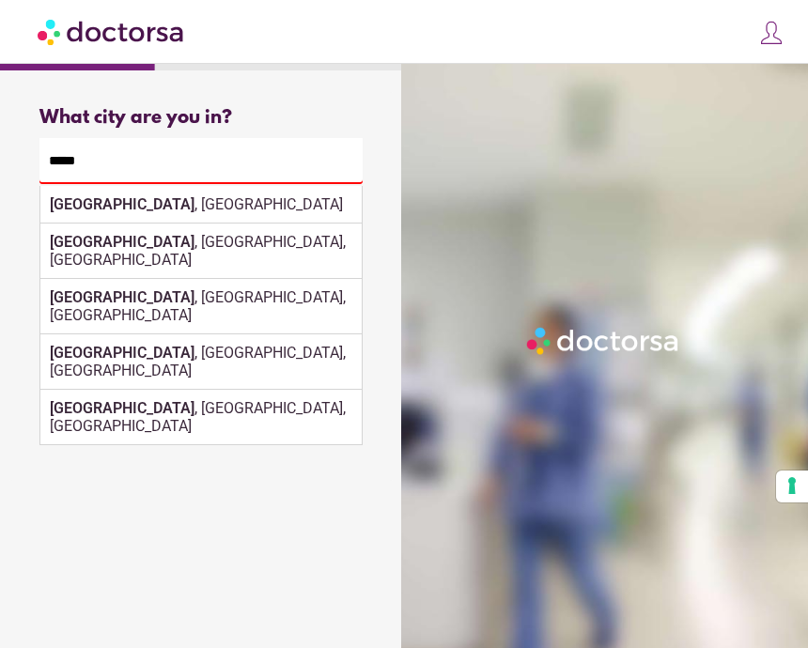  What do you see at coordinates (792, 486) in the screenshot?
I see `button: Your consent preferences for tracking technologies` at bounding box center [792, 486].